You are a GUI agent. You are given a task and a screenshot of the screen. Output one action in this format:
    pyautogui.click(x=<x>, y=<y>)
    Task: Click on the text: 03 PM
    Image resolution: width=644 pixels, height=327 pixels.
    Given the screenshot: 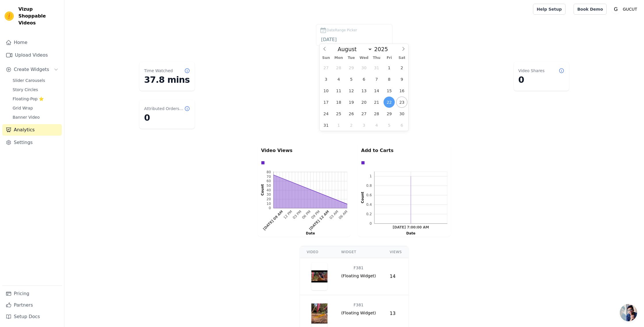 What is the action you would take?
    pyautogui.click(x=297, y=215)
    